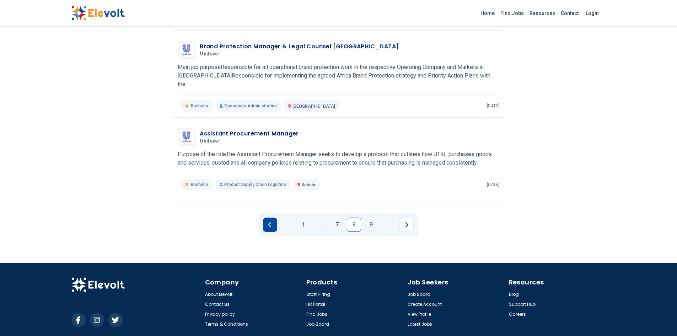 This screenshot has height=336, width=677. Describe the element at coordinates (303, 225) in the screenshot. I see `a: Page 1` at that location.